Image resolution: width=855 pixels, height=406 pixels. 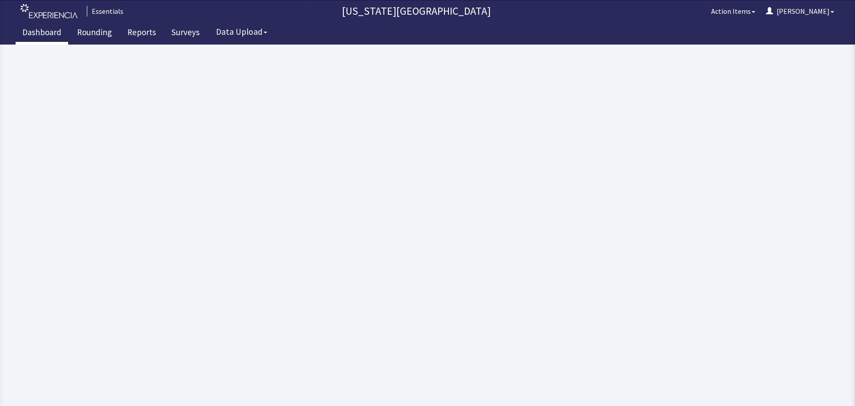 I want to click on a: Rounding, so click(x=94, y=33).